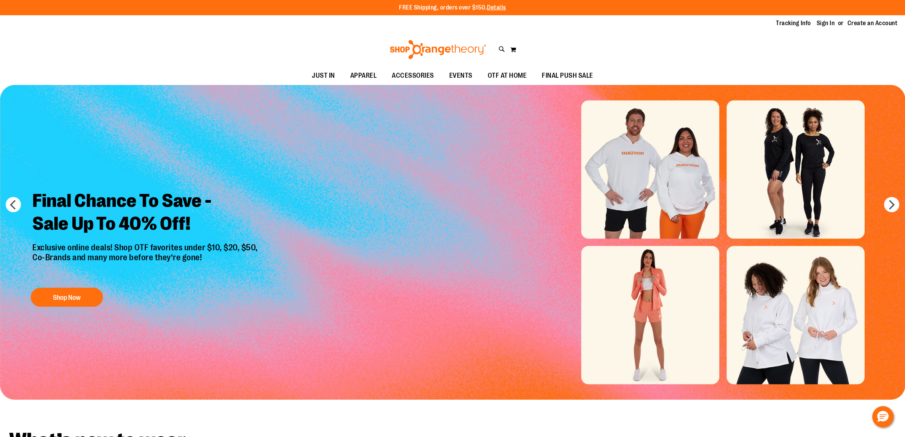 The image size is (905, 437). I want to click on span: EVENTS, so click(461, 75).